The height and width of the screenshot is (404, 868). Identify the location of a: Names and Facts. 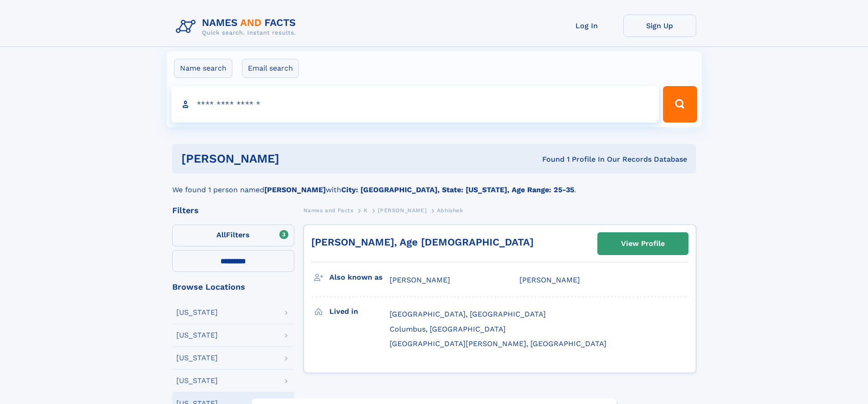
(328, 210).